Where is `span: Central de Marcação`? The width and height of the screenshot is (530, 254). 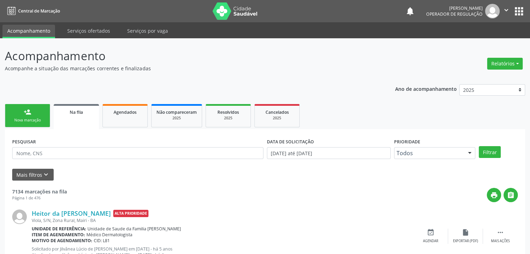 span: Central de Marcação is located at coordinates (39, 11).